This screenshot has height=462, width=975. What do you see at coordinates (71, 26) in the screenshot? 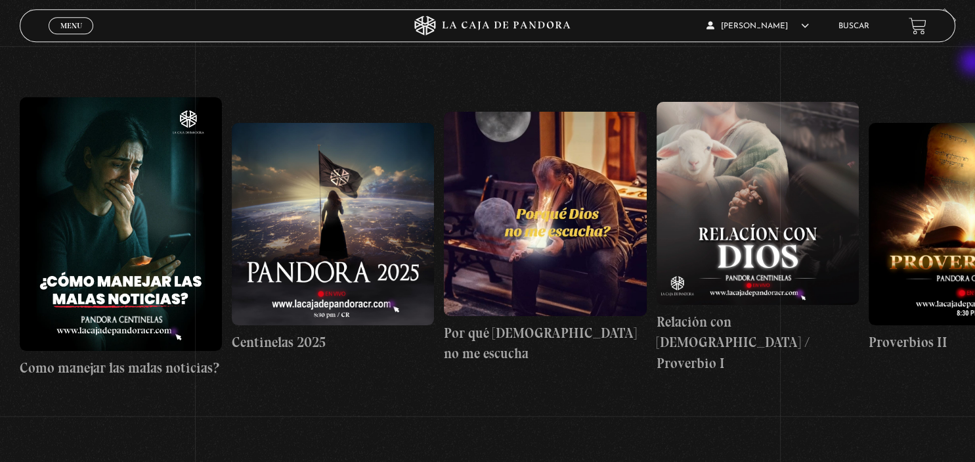
I see `span: Menu` at bounding box center [71, 26].